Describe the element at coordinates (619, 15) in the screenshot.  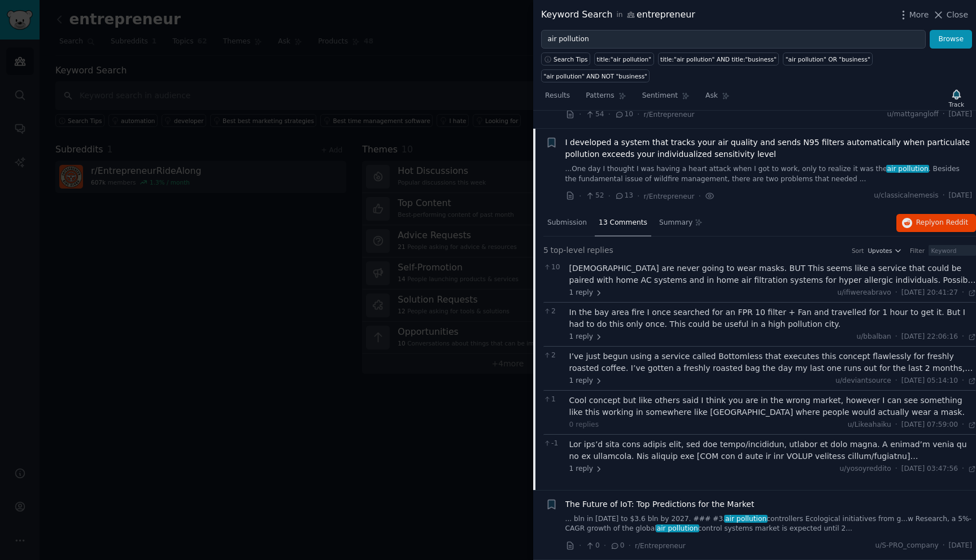
I see `span: in` at that location.